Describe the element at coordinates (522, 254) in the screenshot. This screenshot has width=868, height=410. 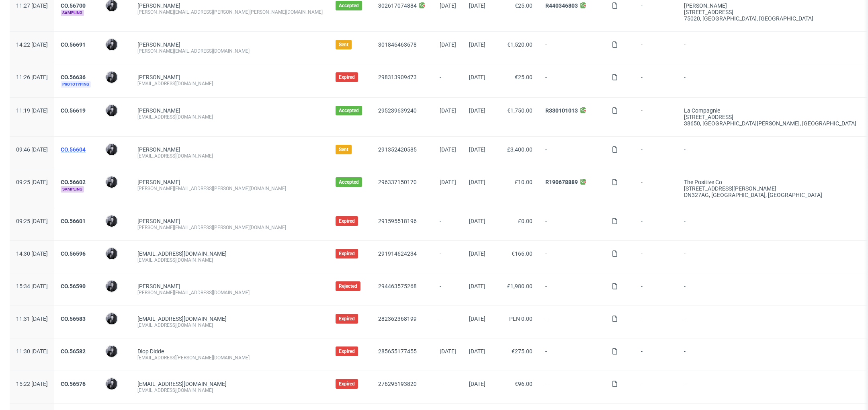
I see `span: €166.00` at that location.